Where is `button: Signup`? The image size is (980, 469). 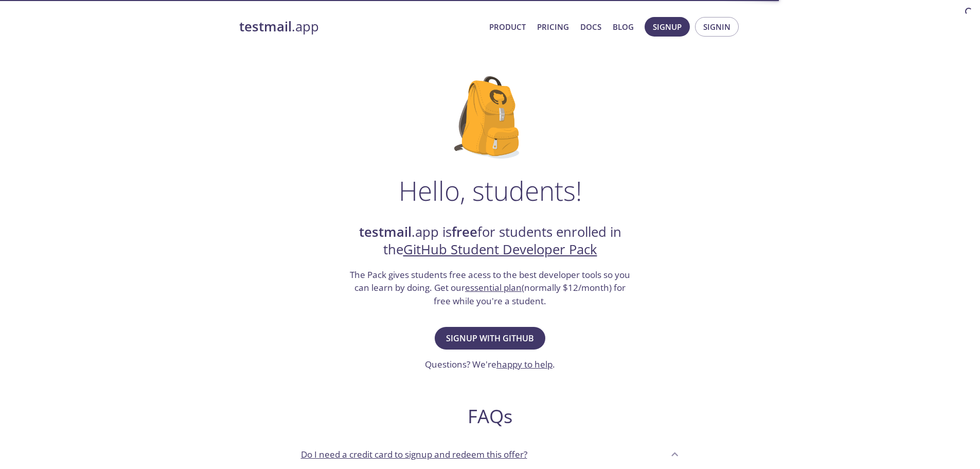
button: Signup is located at coordinates (668, 26).